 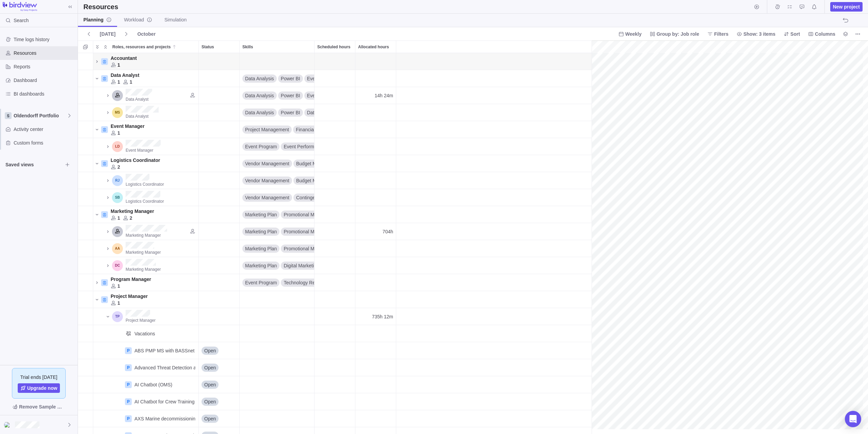 What do you see at coordinates (138, 19) in the screenshot?
I see `span: Workload` at bounding box center [138, 19].